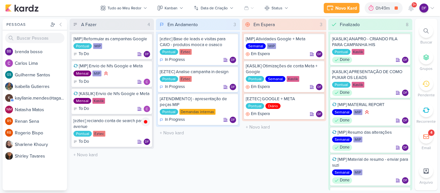 Image resolution: width=440 pixels, height=193 pixels. I want to click on div: I s a b e l l a G u t i e r r e s, so click(41, 86).